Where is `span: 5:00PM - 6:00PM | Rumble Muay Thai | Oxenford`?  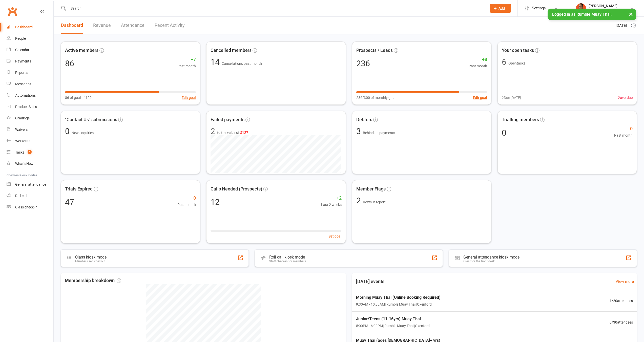 span: 5:00PM - 6:00PM | Rumble Muay Thai | Oxenford is located at coordinates (393, 326).